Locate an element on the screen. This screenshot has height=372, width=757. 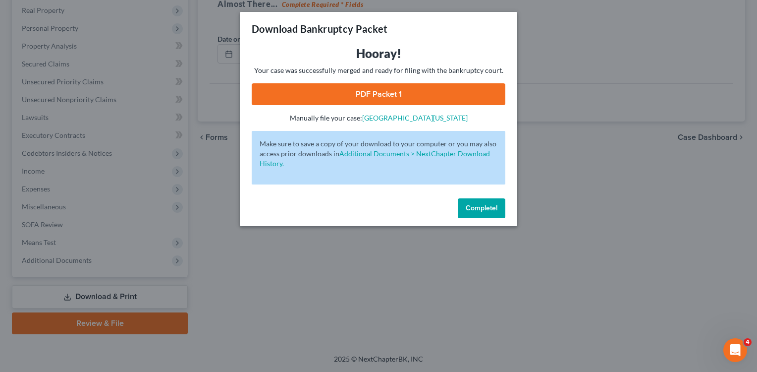
button: Complete! is located at coordinates (482, 208).